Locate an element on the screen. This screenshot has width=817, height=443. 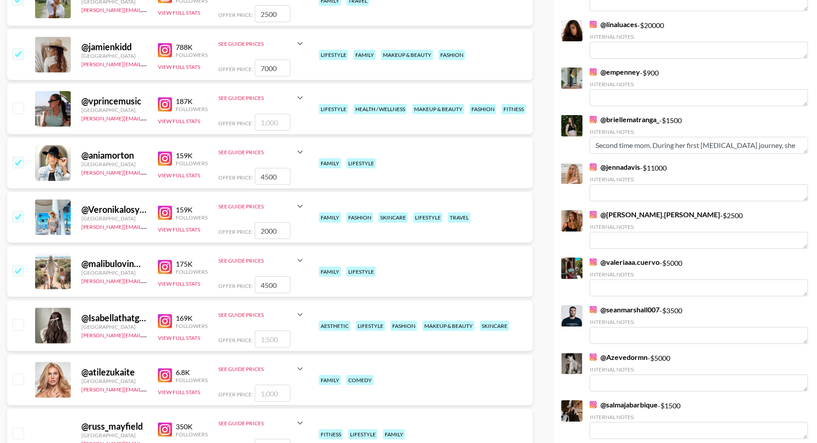
div: @ russ_mayfield is located at coordinates (114, 426).